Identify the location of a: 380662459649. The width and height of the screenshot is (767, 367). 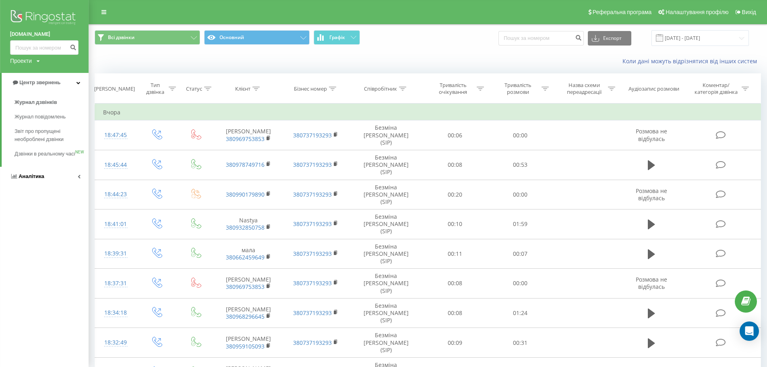
(245, 257).